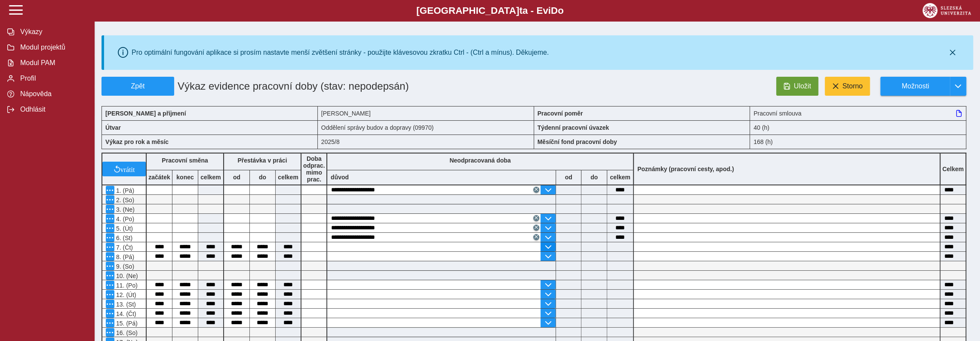 The height and width of the screenshot is (341, 980). I want to click on span: 16. (So), so click(126, 332).